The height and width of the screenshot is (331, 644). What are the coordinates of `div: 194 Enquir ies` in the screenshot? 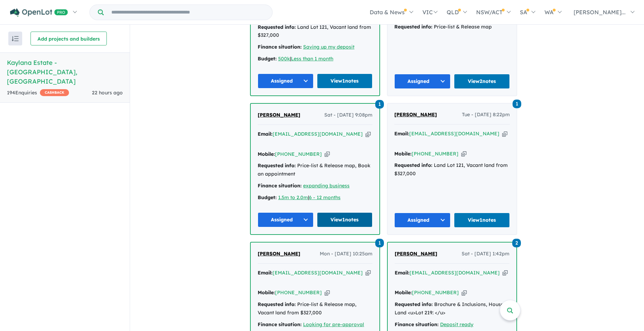 It's located at (38, 93).